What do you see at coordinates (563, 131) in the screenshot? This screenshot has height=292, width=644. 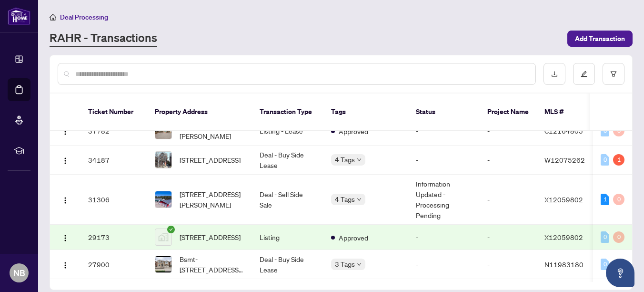 I see `span: C12164805` at bounding box center [563, 131].